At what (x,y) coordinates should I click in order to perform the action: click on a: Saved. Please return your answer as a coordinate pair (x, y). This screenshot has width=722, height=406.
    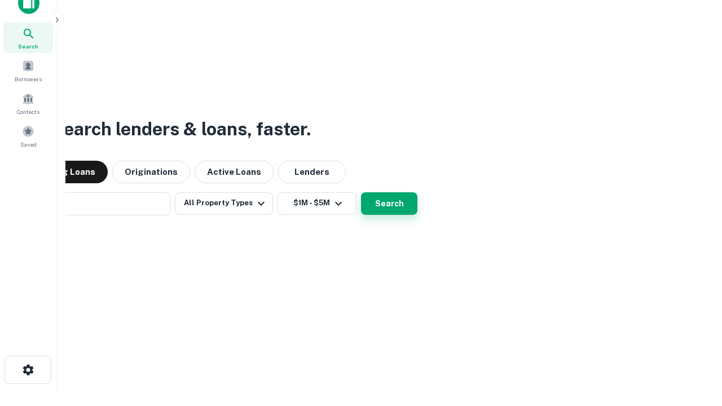
    Looking at the image, I should click on (28, 136).